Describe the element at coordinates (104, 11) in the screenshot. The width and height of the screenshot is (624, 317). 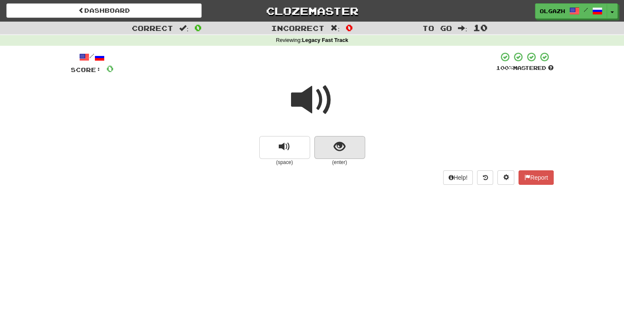
I see `a: Dashboard` at that location.